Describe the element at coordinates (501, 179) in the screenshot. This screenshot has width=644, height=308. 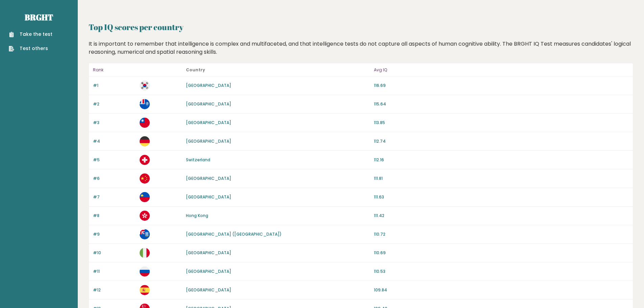
I see `p: 111.81` at that location.